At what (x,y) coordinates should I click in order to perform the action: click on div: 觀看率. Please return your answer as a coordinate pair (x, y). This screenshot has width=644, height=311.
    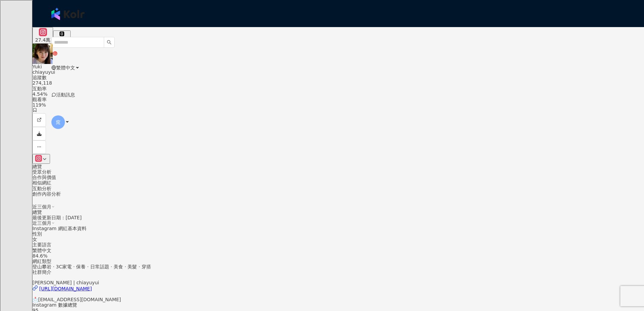
    Looking at the image, I should click on (338, 100).